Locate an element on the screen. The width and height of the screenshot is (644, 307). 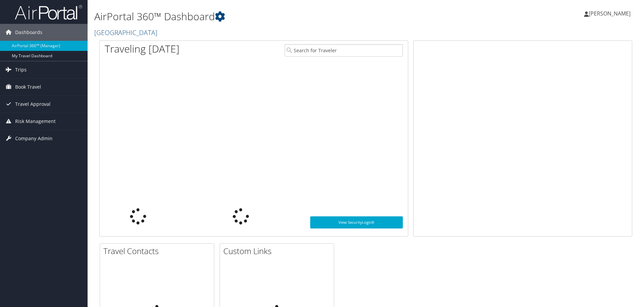
span: Dashboards is located at coordinates (29, 33).